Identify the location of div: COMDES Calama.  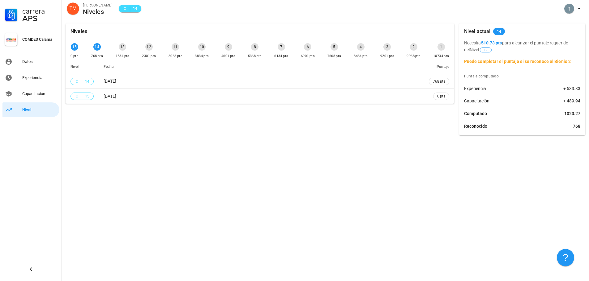
(40, 40).